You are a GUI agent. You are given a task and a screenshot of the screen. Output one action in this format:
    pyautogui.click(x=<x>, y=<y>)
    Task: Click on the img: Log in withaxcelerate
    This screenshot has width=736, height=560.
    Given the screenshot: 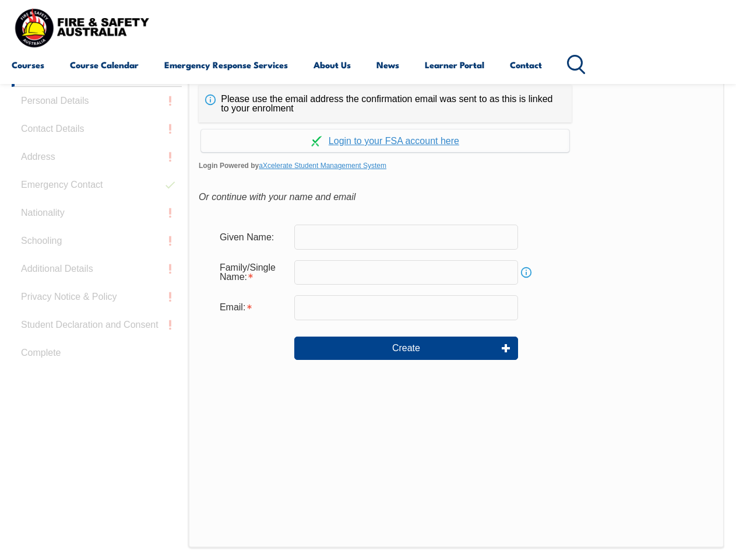 What is the action you would take?
    pyautogui.click(x=316, y=141)
    